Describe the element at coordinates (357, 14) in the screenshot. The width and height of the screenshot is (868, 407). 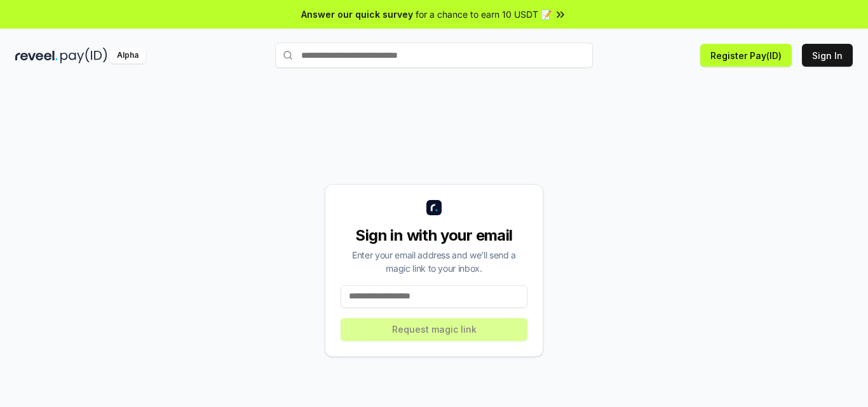
I see `span: Answer our quick survey` at that location.